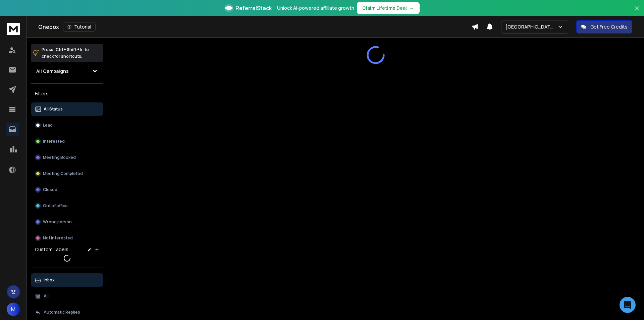 Image resolution: width=644 pixels, height=320 pixels. What do you see at coordinates (46, 296) in the screenshot?
I see `p: All` at bounding box center [46, 296].